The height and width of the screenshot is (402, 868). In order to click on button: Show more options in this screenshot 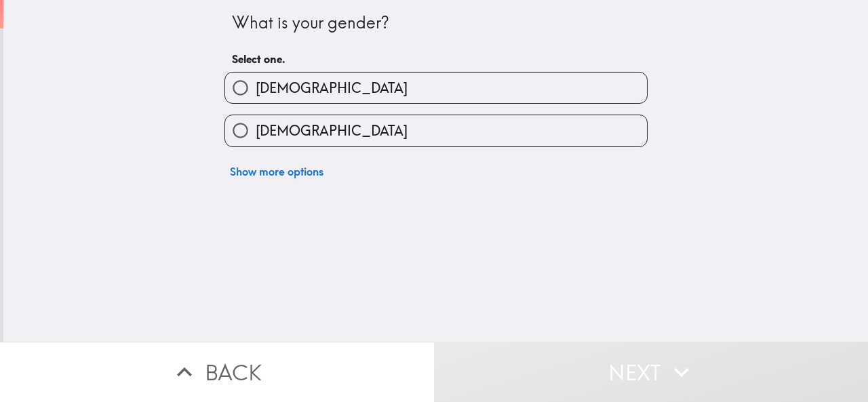, I will do `click(276, 171)`.